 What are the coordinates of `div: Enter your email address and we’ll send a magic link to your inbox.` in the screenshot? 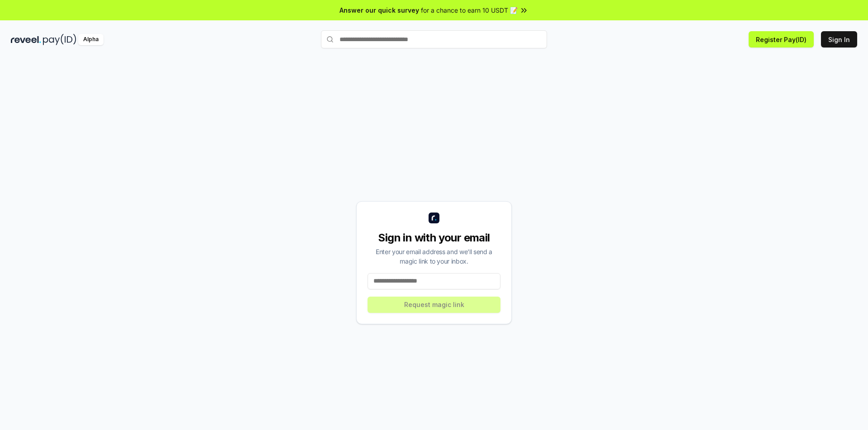 It's located at (434, 257).